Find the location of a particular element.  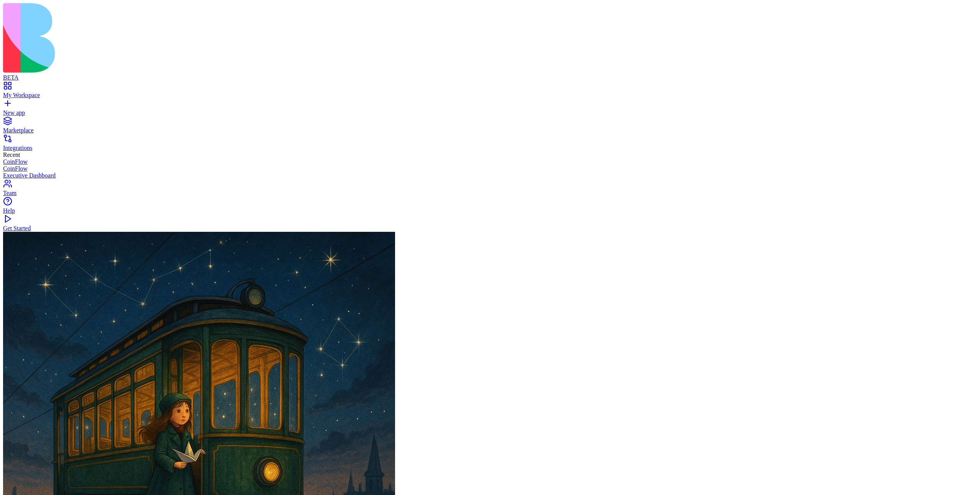

div: New app is located at coordinates (490, 113).